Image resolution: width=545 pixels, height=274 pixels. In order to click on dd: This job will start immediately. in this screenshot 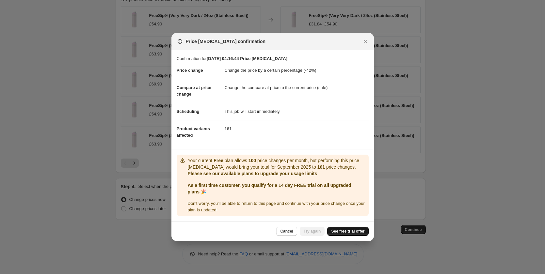, I will do `click(296, 111)`.